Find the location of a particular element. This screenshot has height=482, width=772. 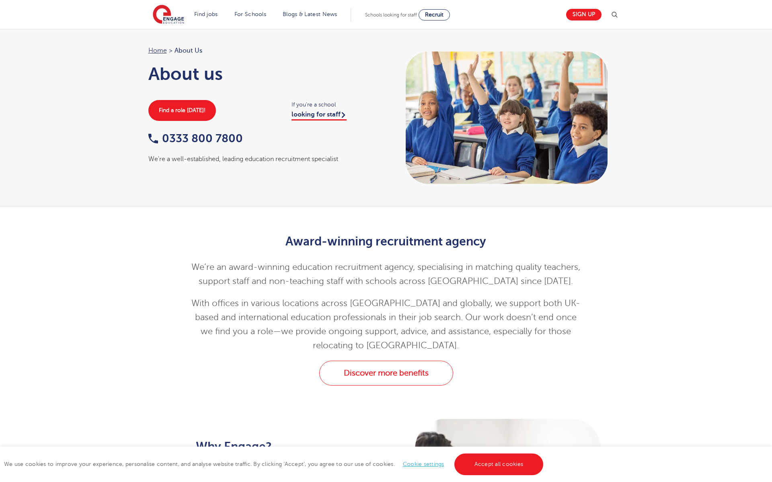

h2: Why Engage? is located at coordinates (285, 447).